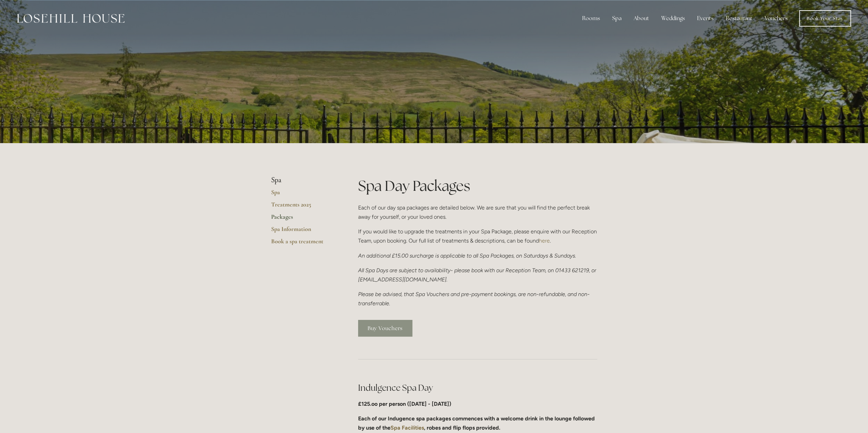 The width and height of the screenshot is (868, 433). I want to click on a: Buy Vouchers, so click(385, 328).